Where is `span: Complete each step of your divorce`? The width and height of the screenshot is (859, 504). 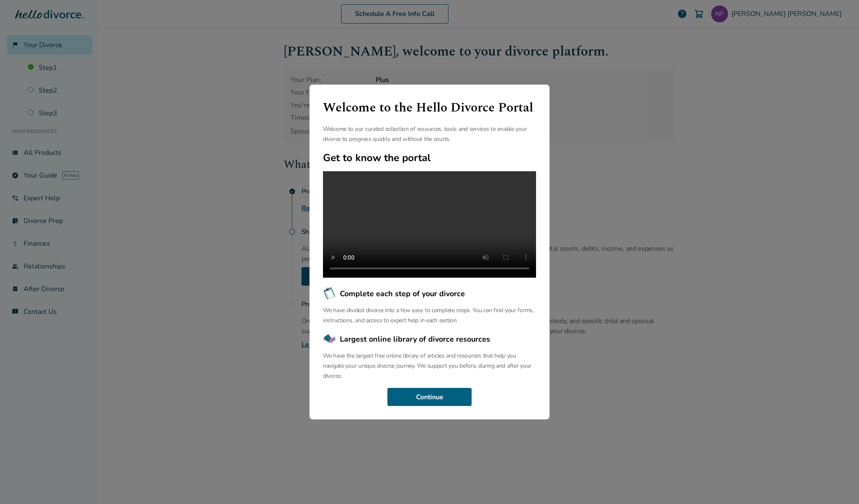 span: Complete each step of your divorce is located at coordinates (402, 294).